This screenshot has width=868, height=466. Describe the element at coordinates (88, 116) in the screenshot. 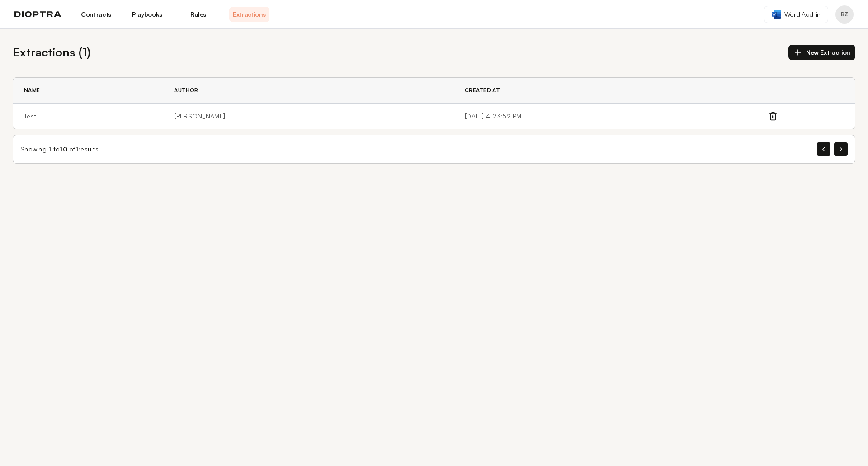

I see `td: Test` at that location.